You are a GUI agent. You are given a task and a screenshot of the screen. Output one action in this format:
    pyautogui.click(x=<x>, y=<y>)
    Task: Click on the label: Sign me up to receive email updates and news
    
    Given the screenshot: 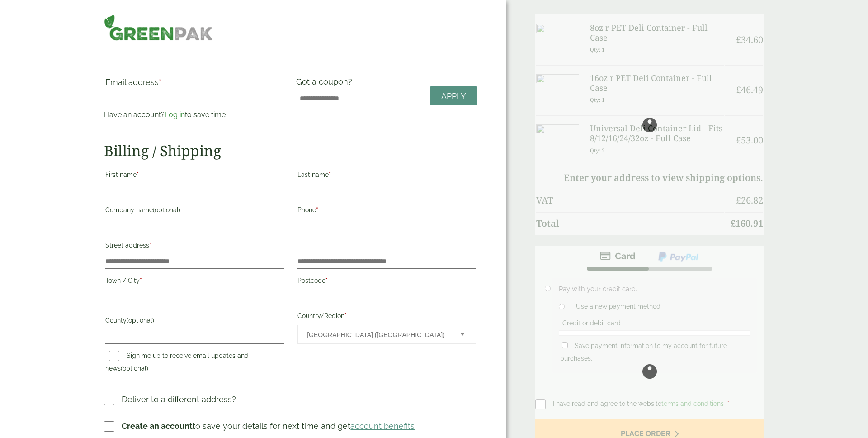 What is the action you would take?
    pyautogui.click(x=177, y=364)
    